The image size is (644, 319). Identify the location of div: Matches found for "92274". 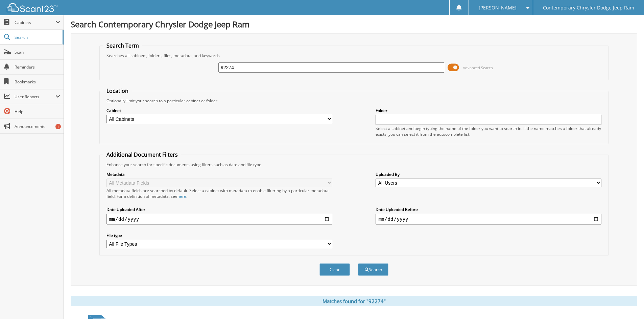
(354, 301).